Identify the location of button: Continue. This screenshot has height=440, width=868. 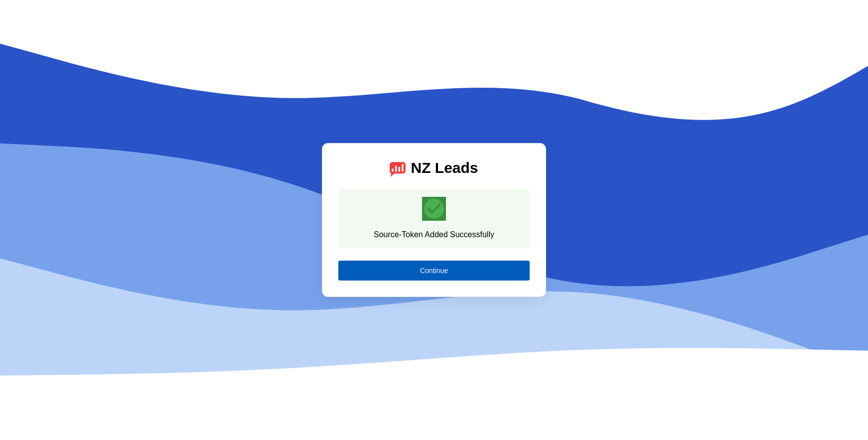
(434, 270).